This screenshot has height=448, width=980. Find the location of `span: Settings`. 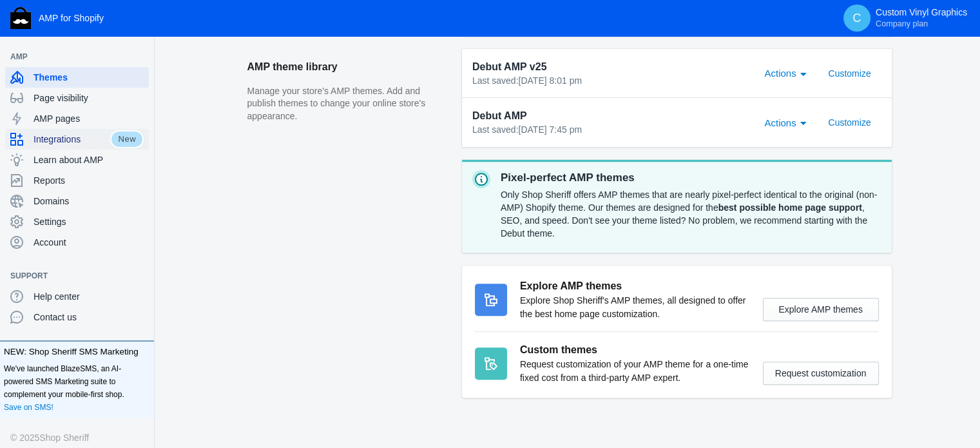

span: Settings is located at coordinates (89, 221).